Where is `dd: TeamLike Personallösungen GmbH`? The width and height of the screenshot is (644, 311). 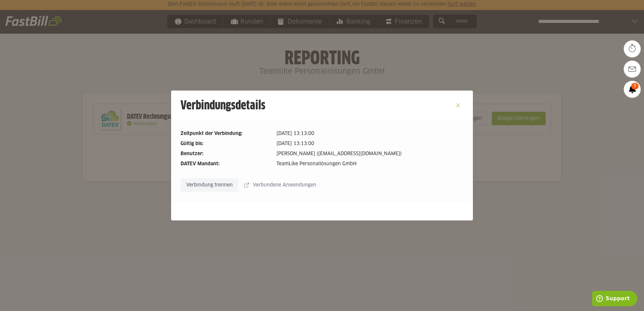
dd: TeamLike Personallösungen GmbH is located at coordinates (370, 164).